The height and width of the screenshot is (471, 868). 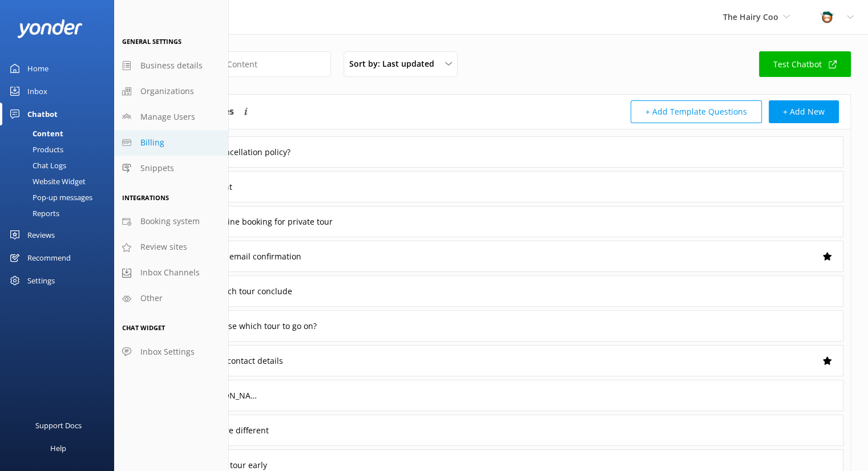 What do you see at coordinates (60, 197) in the screenshot?
I see `a: Pop-up messages` at bounding box center [60, 197].